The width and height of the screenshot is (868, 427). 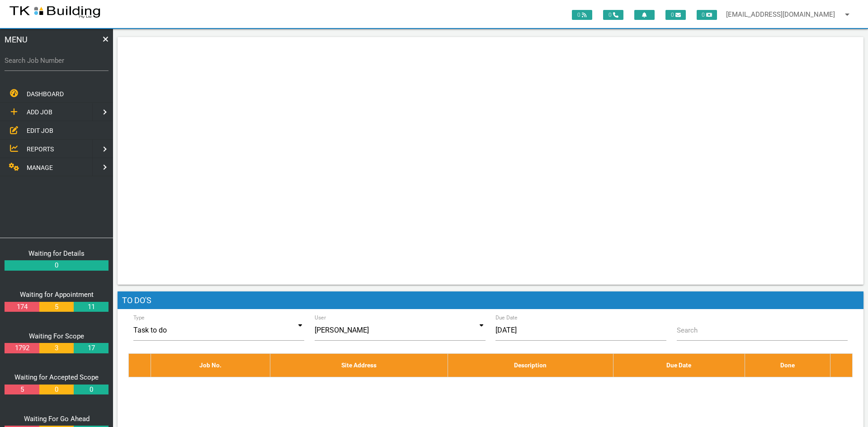 What do you see at coordinates (788, 365) in the screenshot?
I see `th: Done` at bounding box center [788, 365].